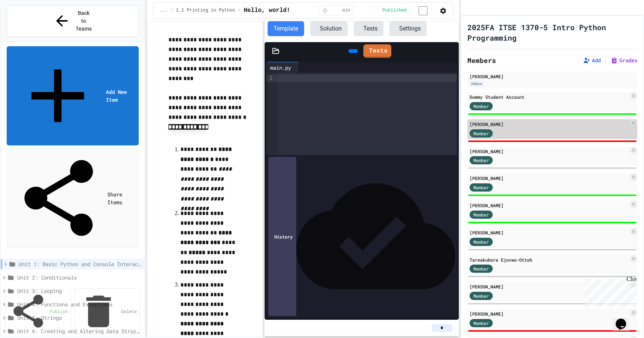  Describe the element at coordinates (477, 83) in the screenshot. I see `div: Admin` at that location.